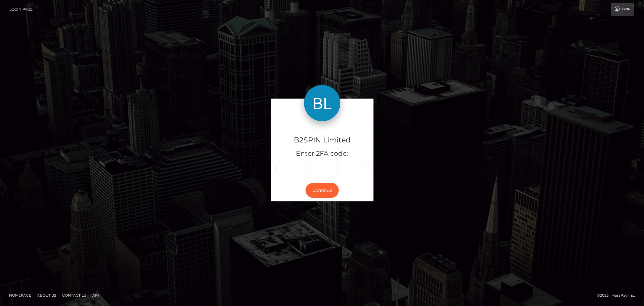  What do you see at coordinates (75, 295) in the screenshot?
I see `a: Contact Us` at bounding box center [75, 295].